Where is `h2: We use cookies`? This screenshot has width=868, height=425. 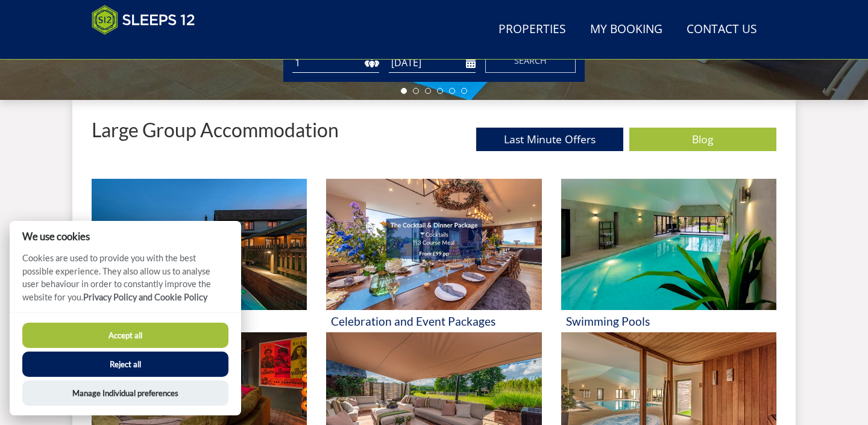 h2: We use cookies is located at coordinates (125, 236).